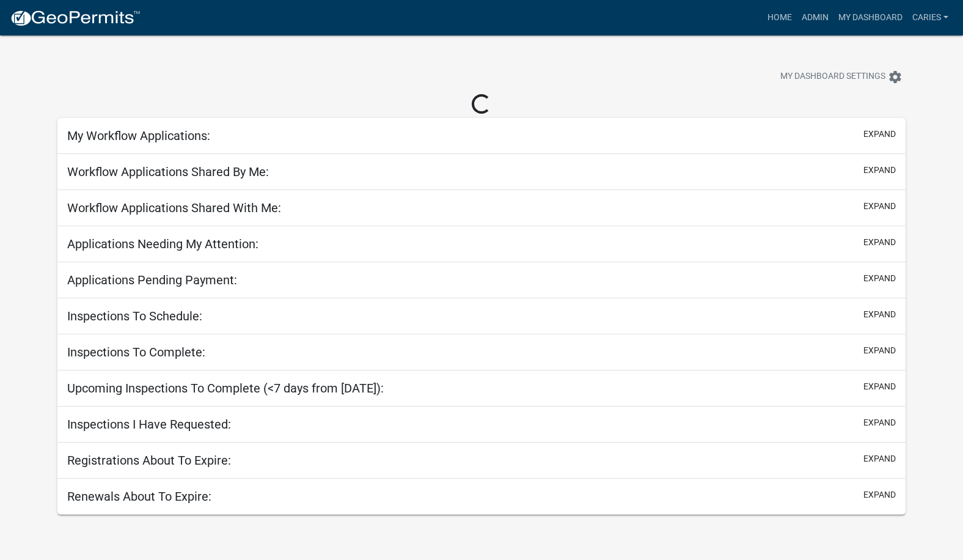 The width and height of the screenshot is (963, 560). What do you see at coordinates (870, 18) in the screenshot?
I see `a: My Dashboard` at bounding box center [870, 18].